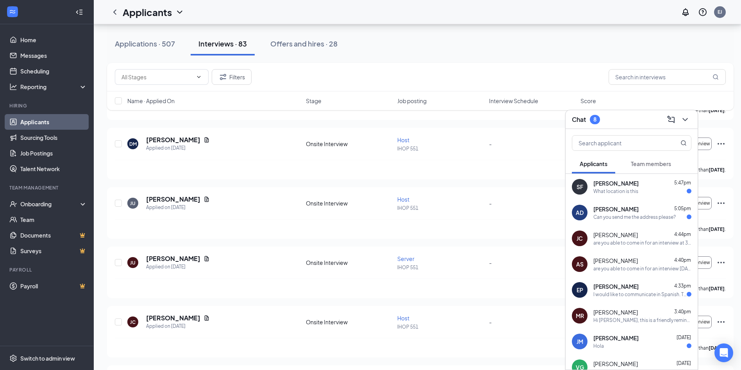  What do you see at coordinates (588, 101) in the screenshot?
I see `span: Score` at bounding box center [588, 101].